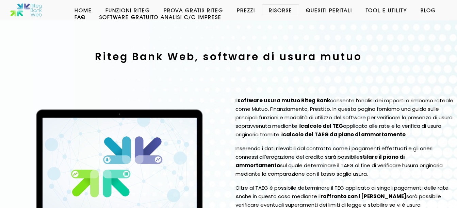  I want to click on strong: calcolo del TAEG da piano di ammortamento, so click(344, 134).